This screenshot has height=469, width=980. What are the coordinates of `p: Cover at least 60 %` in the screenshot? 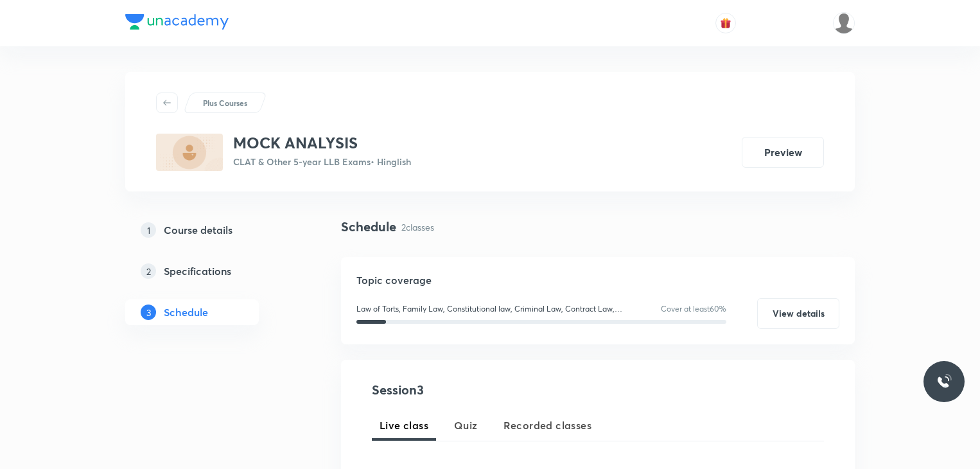 It's located at (694, 309).